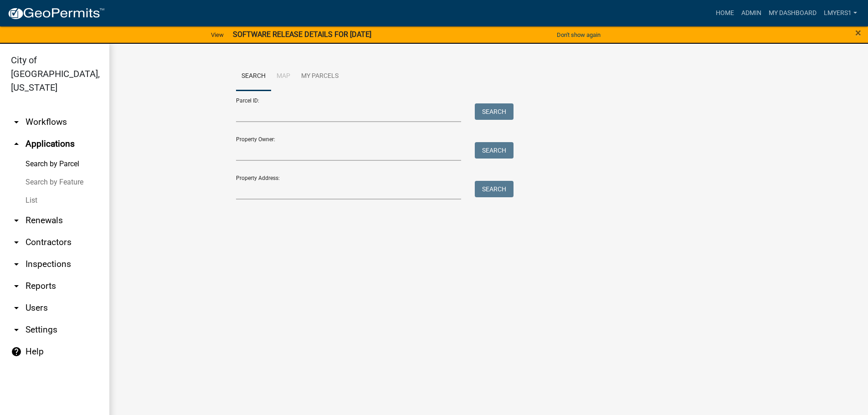 The height and width of the screenshot is (415, 868). I want to click on i: help, so click(17, 352).